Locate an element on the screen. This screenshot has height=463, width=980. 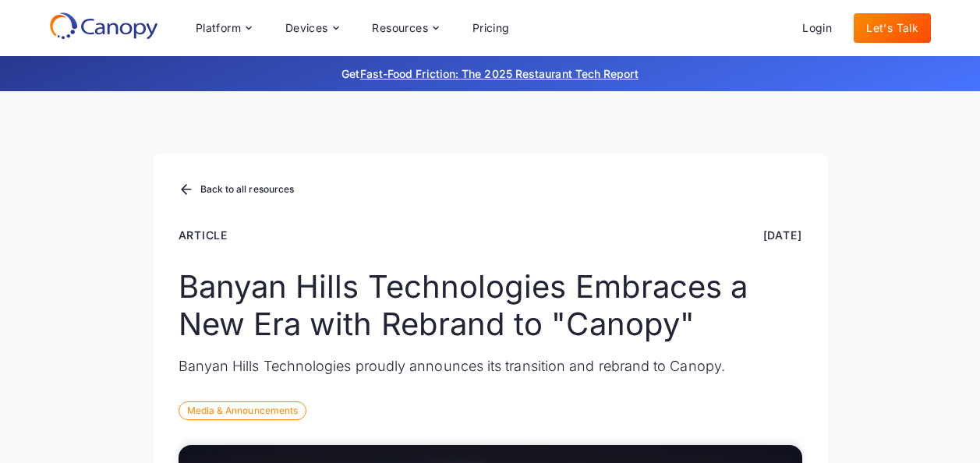
a: Back to all resources is located at coordinates (236, 190).